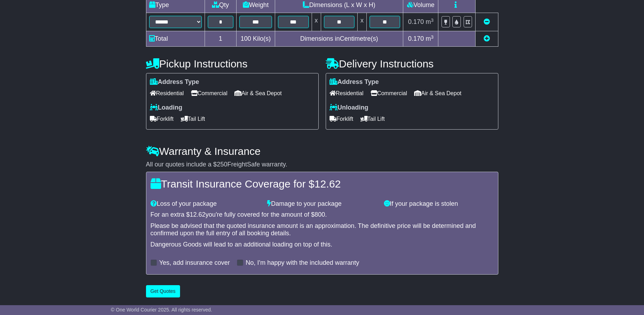 The image size is (644, 315). What do you see at coordinates (221, 39) in the screenshot?
I see `td: 1` at bounding box center [221, 39].